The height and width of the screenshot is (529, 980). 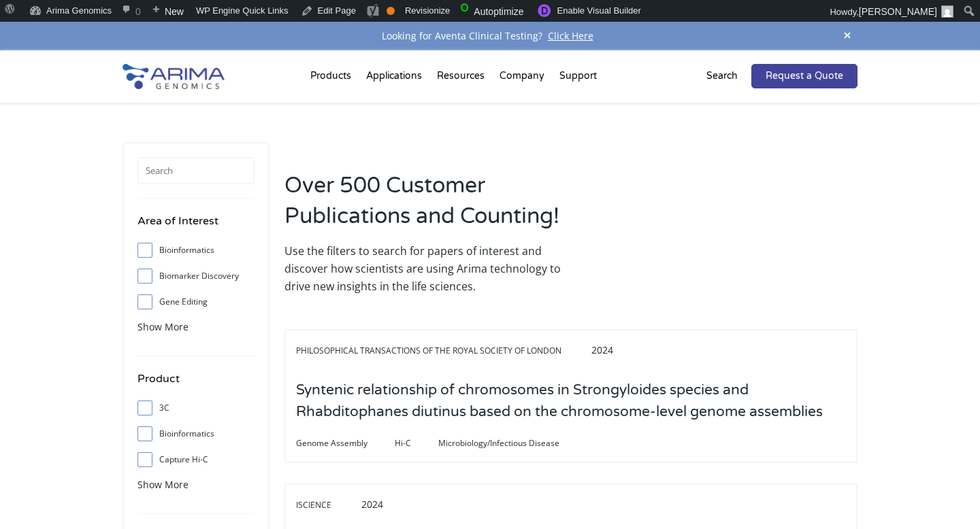 I want to click on label: 3C, so click(x=196, y=408).